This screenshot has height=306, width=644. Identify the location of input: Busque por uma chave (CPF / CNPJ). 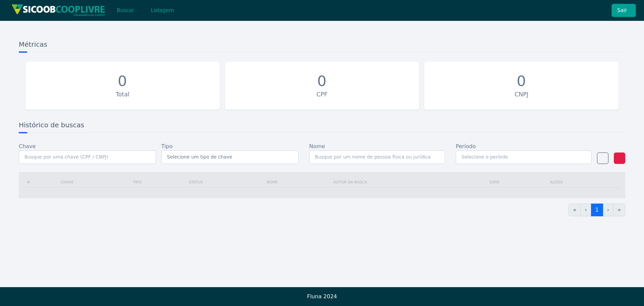
(87, 157).